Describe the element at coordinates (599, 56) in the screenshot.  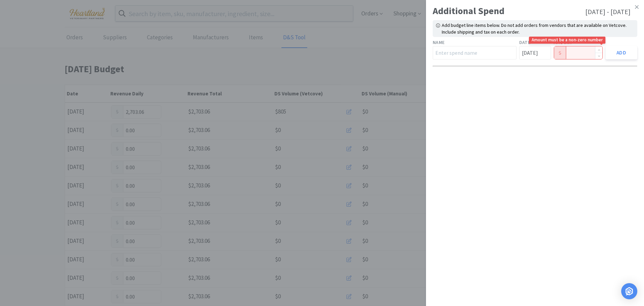
I see `span: Decrease Value` at that location.